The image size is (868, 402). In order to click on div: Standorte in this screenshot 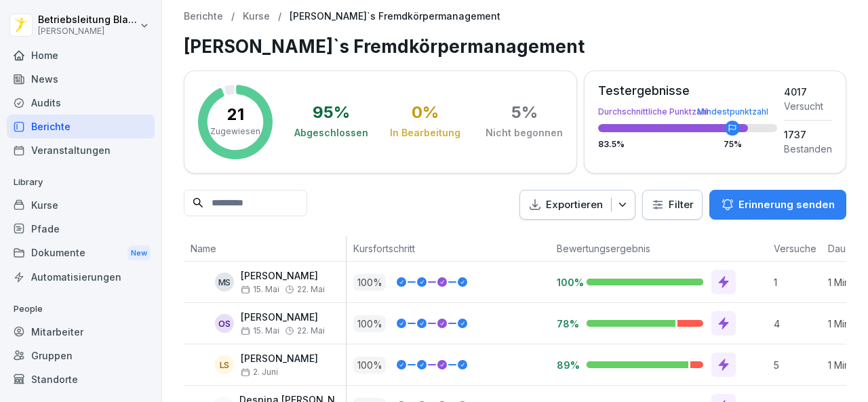, I will do `click(81, 379)`.